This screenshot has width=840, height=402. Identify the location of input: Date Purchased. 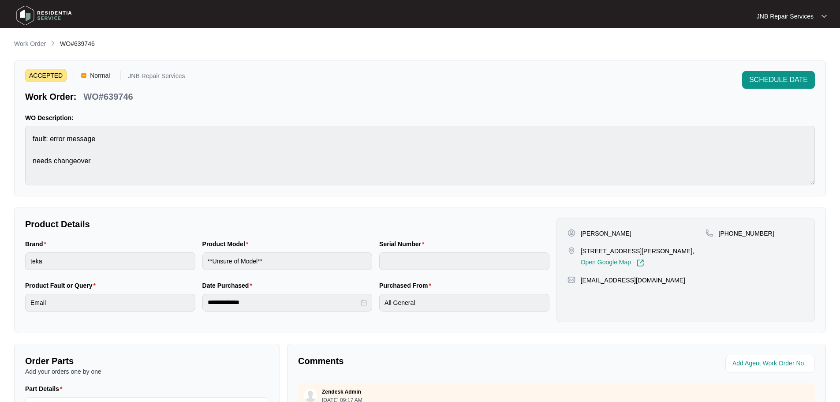
(284, 302).